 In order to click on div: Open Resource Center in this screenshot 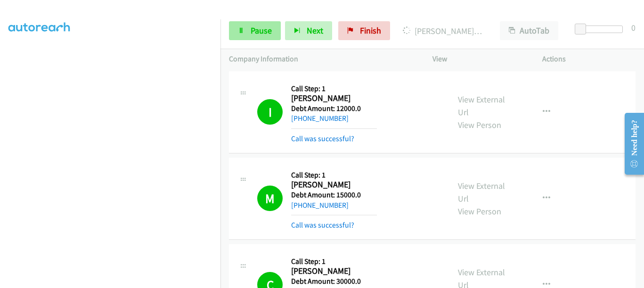, I will do `click(18, 37)`.